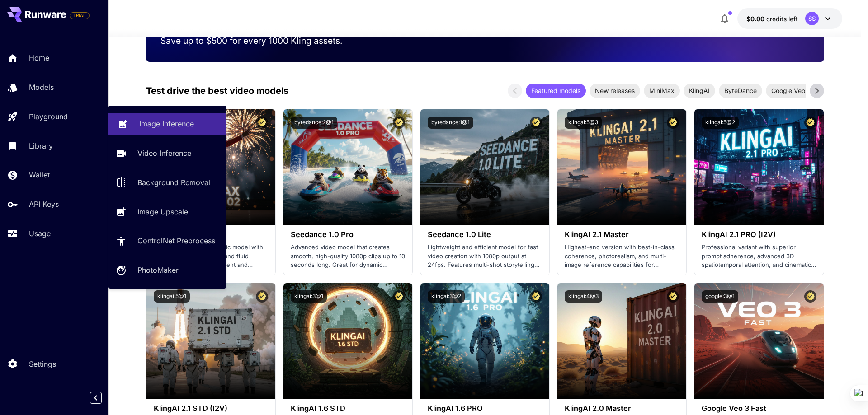 The width and height of the screenshot is (868, 415). What do you see at coordinates (347, 234) in the screenshot?
I see `h3: Seedance 1.0 Pro` at bounding box center [347, 234].